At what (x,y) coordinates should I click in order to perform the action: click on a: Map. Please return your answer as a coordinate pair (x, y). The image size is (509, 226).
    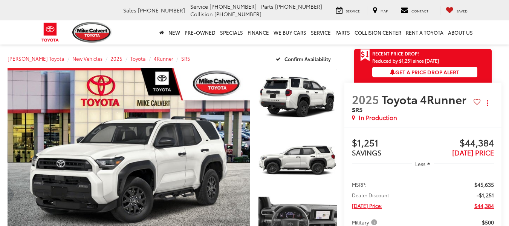
    Looking at the image, I should click on (380, 11).